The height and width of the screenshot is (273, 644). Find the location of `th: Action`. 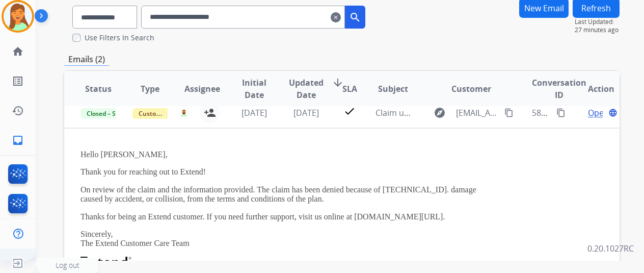

th: Action is located at coordinates (594, 89).